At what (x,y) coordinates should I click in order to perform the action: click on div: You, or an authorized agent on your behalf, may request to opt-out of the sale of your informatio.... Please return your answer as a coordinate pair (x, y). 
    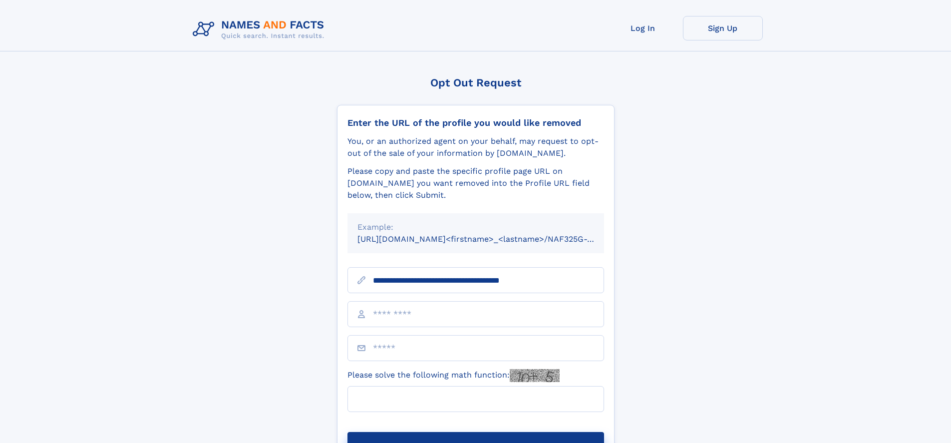
    Looking at the image, I should click on (476, 147).